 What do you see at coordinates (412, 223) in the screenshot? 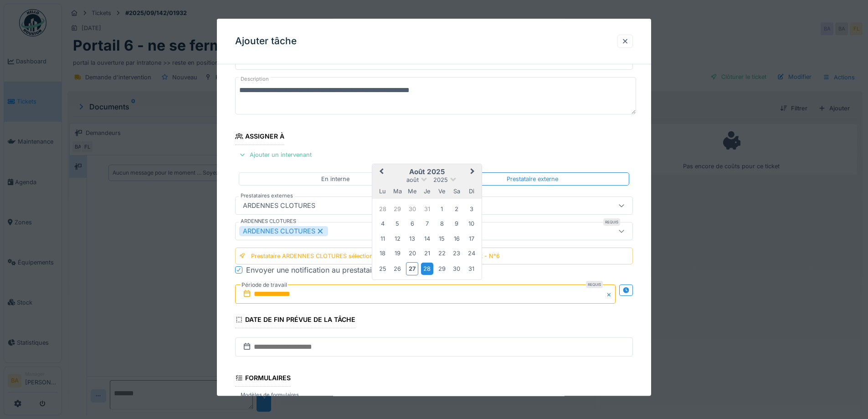
I see `div: Choose mercredi 6 août 2025` at bounding box center [412, 223].